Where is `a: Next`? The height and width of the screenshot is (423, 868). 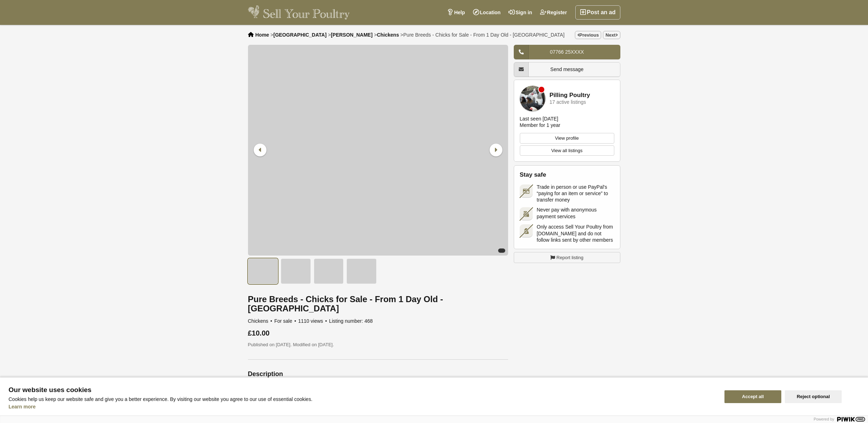
a: Next is located at coordinates (612, 35).